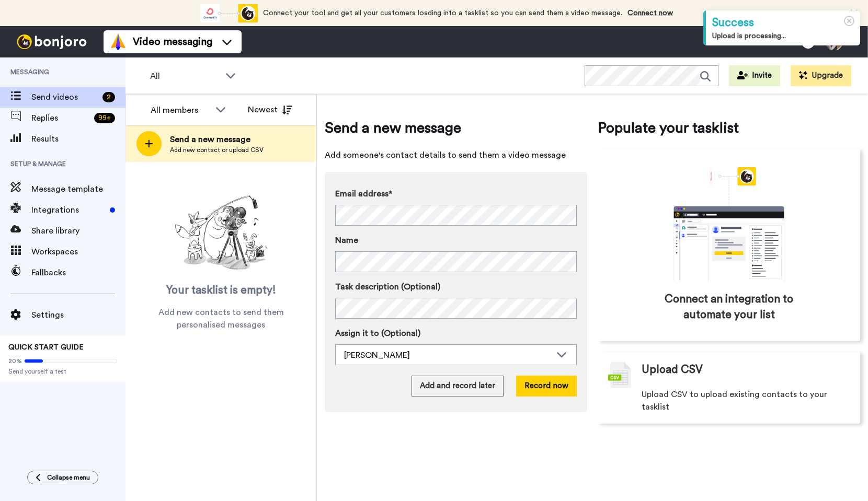 This screenshot has height=501, width=868. What do you see at coordinates (65, 97) in the screenshot?
I see `span: Send videos` at bounding box center [65, 97].